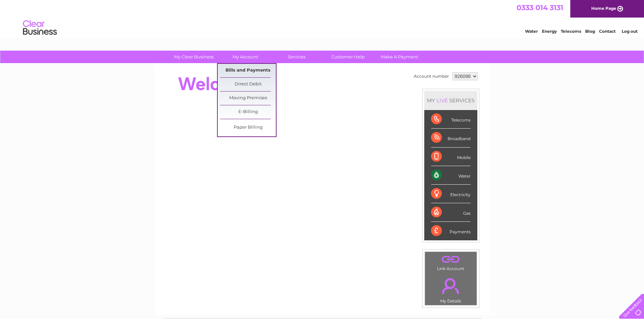  I want to click on div: LIVE, so click(442, 100).